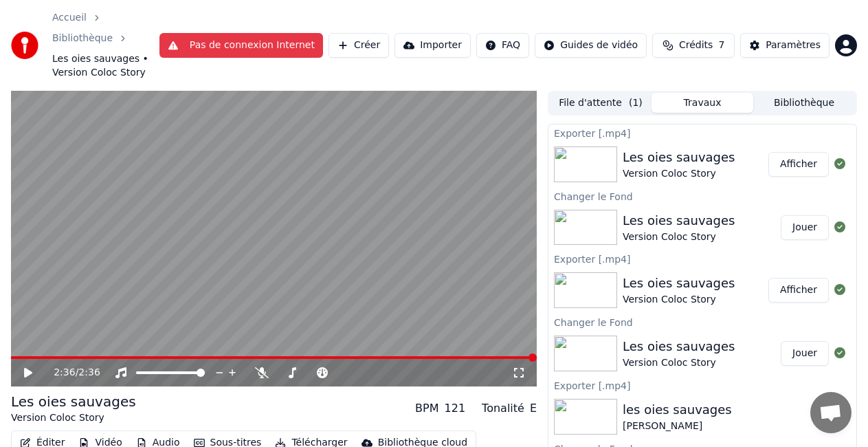  Describe the element at coordinates (25, 45) in the screenshot. I see `img: youka` at that location.